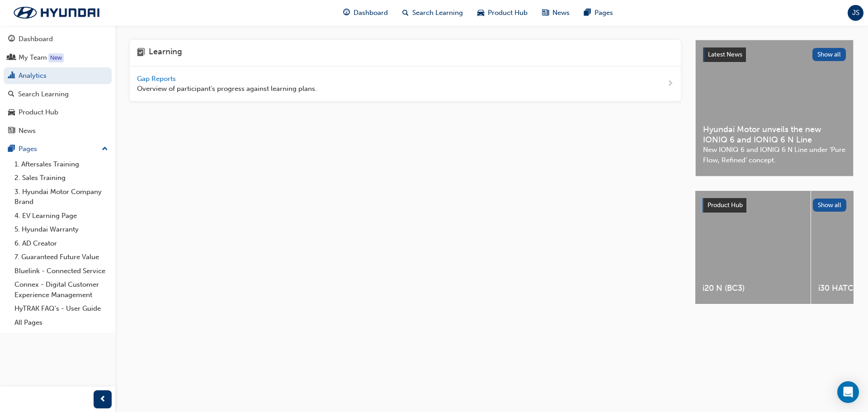 This screenshot has height=412, width=868. Describe the element at coordinates (61, 322) in the screenshot. I see `a: All Pages` at that location.